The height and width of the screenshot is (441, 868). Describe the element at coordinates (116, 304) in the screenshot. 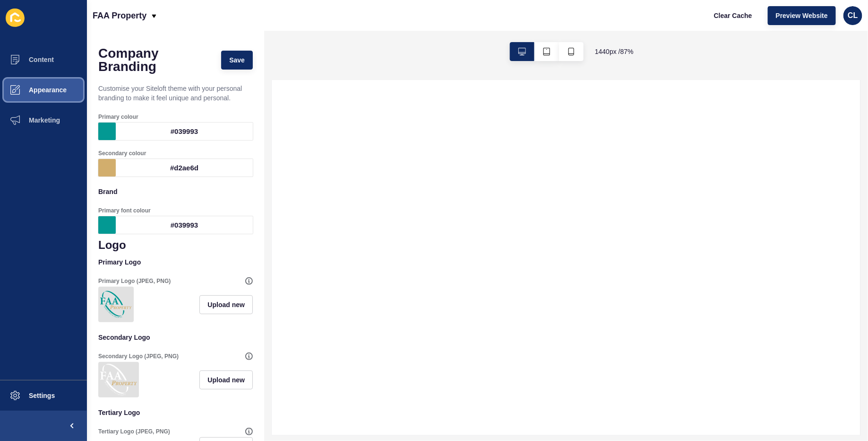

I see `img: c477805ab5ae57f2fda7e1e83e368bf3.png` at that location.